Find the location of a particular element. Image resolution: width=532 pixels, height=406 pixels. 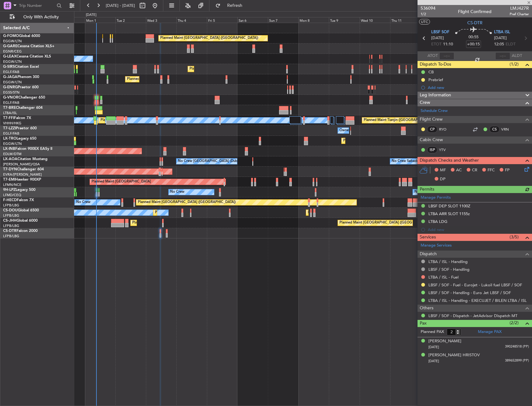

a: EGSS/STN is located at coordinates (11, 92).